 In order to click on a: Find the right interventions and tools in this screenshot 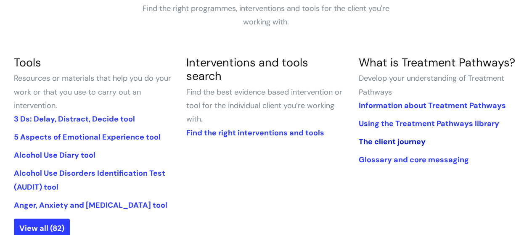, I will do `click(255, 133)`.